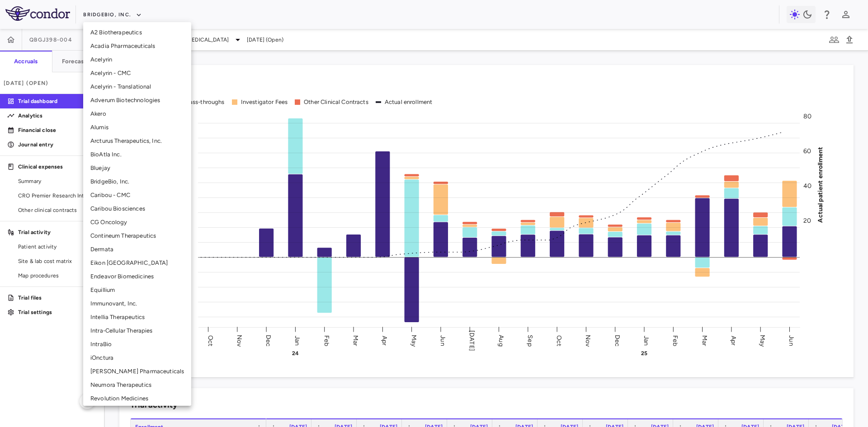  Describe the element at coordinates (137, 182) in the screenshot. I see `li: BridgeBio, Inc.` at that location.